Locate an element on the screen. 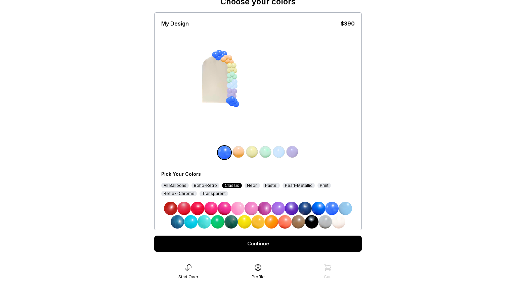  div: Pick Your Colors is located at coordinates (219, 174).